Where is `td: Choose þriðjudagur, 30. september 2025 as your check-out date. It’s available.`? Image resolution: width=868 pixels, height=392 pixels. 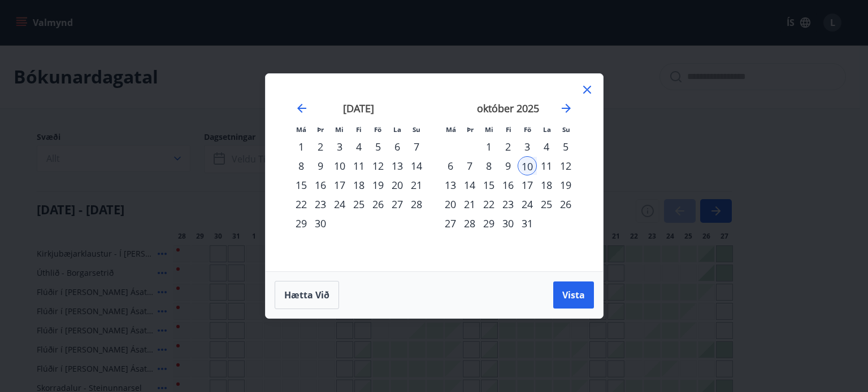 td: Choose þriðjudagur, 30. september 2025 as your check-out date. It’s available. is located at coordinates (321, 224).